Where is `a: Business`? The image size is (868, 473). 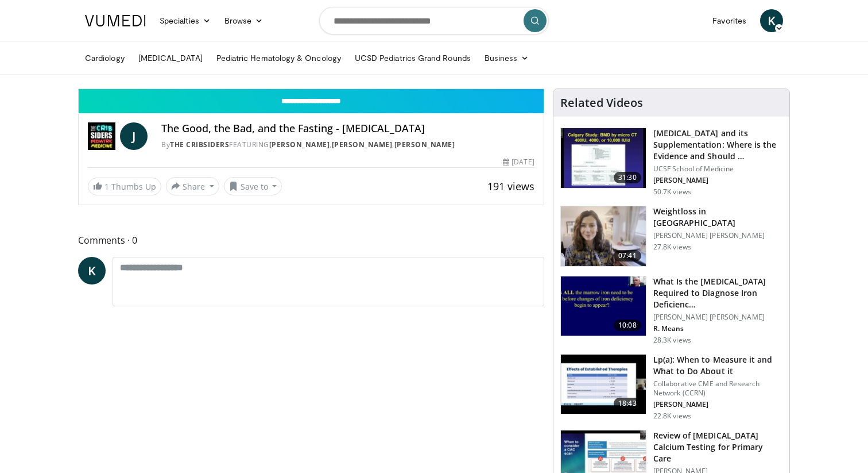
a: Business is located at coordinates (507, 58).